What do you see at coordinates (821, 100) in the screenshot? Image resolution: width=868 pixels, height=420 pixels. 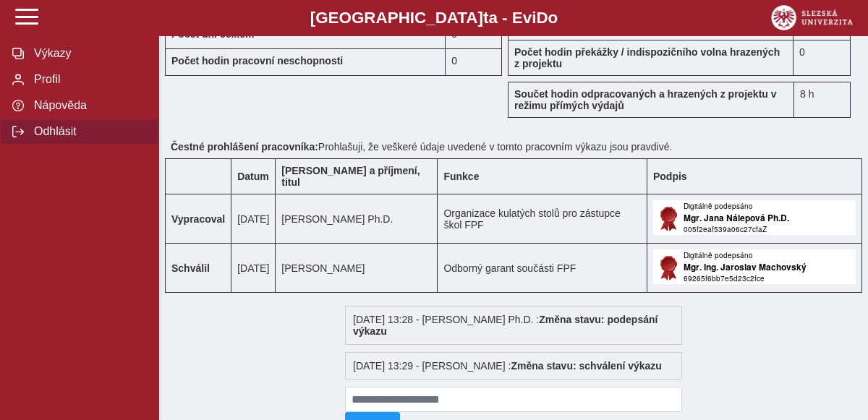 I see `div: 8 h` at bounding box center [821, 100].